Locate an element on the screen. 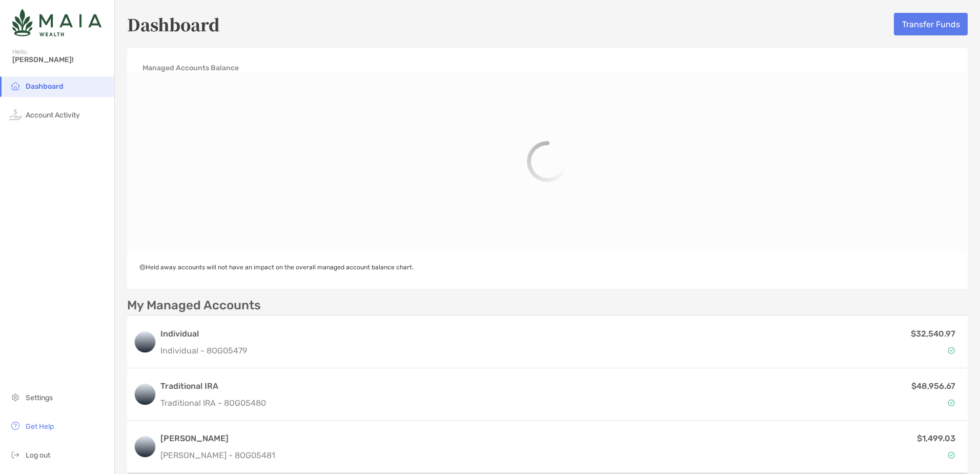 This screenshot has width=980, height=474. span: Settings is located at coordinates (39, 397).